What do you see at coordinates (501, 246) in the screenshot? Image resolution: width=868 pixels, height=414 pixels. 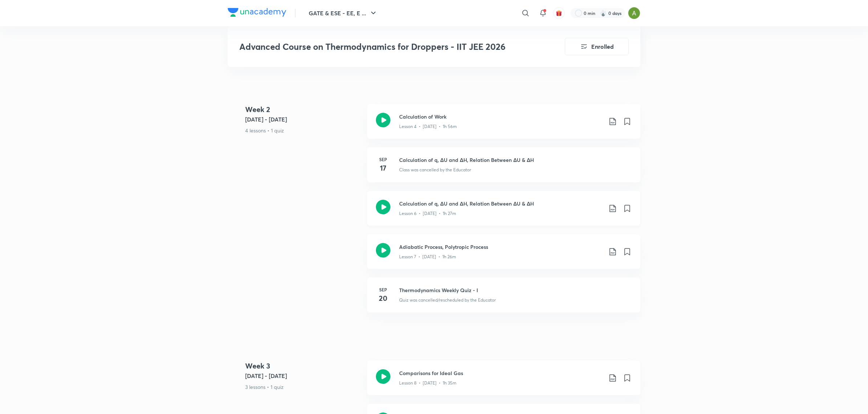 I see `h3: Adiabatic Process, Polytropic Process` at bounding box center [501, 246].